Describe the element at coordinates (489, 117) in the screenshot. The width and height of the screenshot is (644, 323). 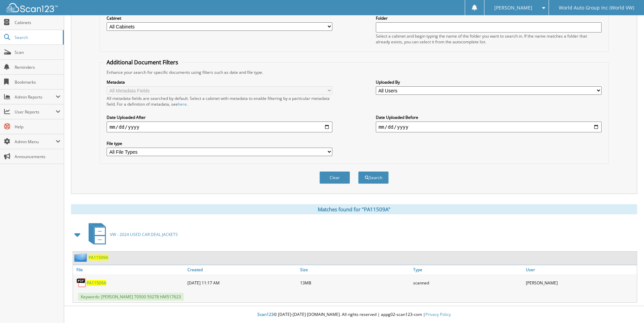
I see `label: Date Uploaded Before` at that location.